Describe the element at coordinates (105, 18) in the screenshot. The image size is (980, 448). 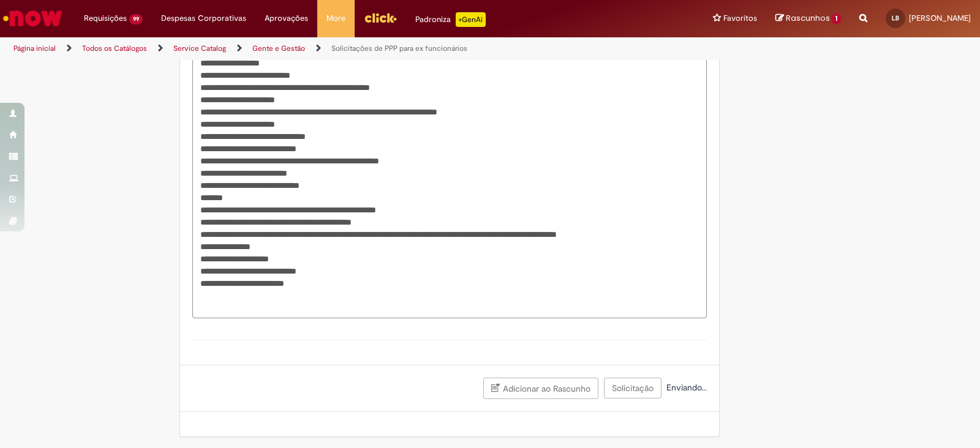
I see `span: Requisições` at that location.